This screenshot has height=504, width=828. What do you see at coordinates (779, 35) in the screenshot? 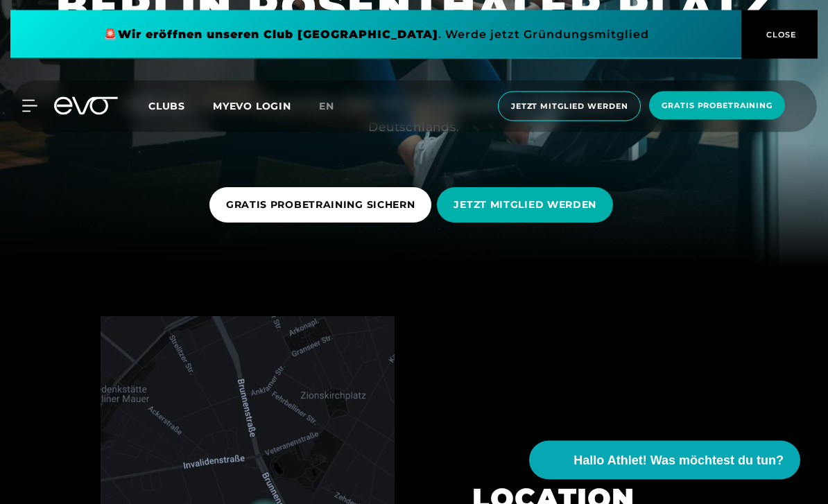
I see `span: CLOSE` at bounding box center [779, 35].